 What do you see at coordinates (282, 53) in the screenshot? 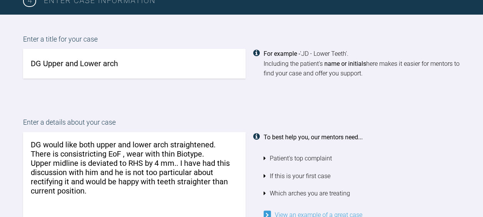
I see `strong: For example -` at bounding box center [282, 53].